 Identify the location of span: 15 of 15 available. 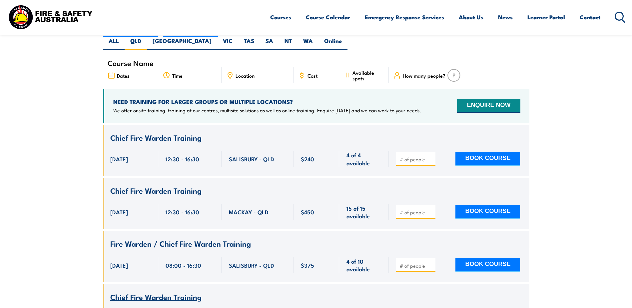
(364, 212).